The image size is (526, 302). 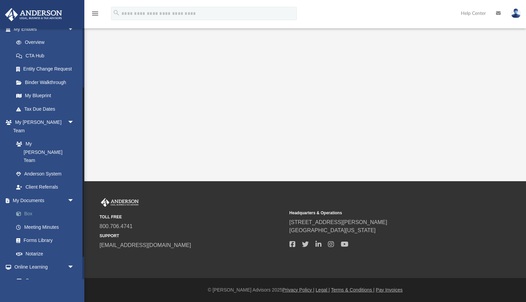 What do you see at coordinates (45, 280) in the screenshot?
I see `a: Courses` at bounding box center [45, 280].